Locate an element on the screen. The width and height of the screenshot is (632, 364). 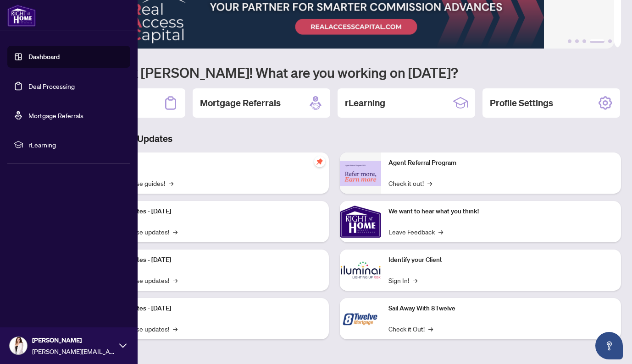
button: 3 is located at coordinates (584, 41).